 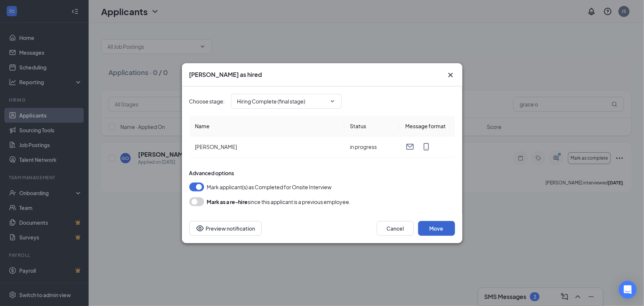 I want to click on th: Name, so click(x=267, y=126).